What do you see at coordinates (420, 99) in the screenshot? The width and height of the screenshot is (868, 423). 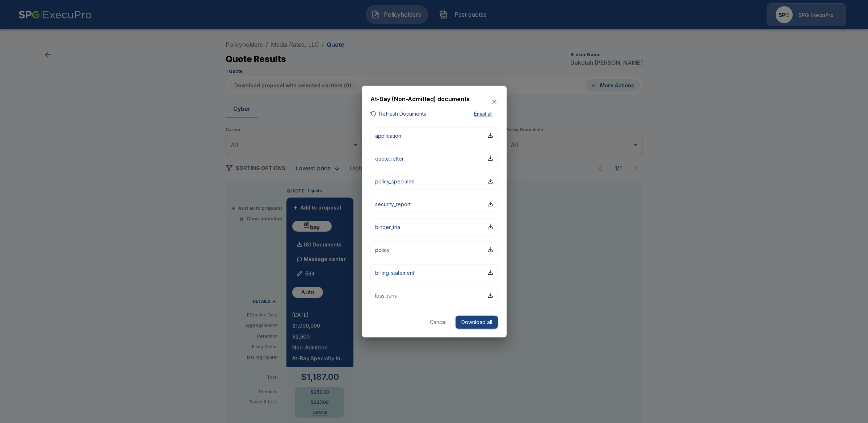 I see `h6: At-Bay (Non-Admitted) documents` at bounding box center [420, 99].